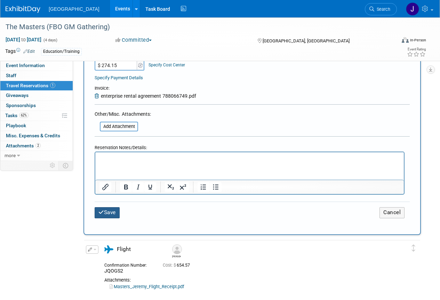  Describe the element at coordinates (33, 136) in the screenshot. I see `span: Misc. Expenses & Credits` at that location.